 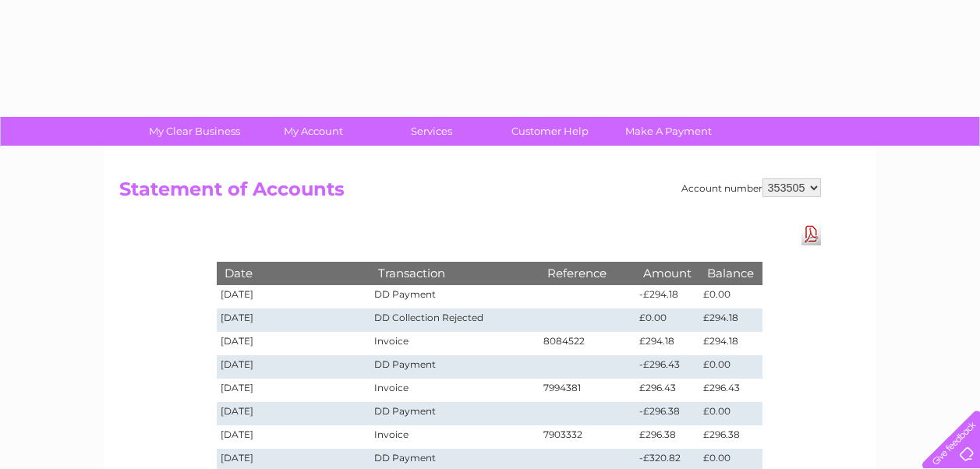 I want to click on a: Download Pdf, so click(x=811, y=234).